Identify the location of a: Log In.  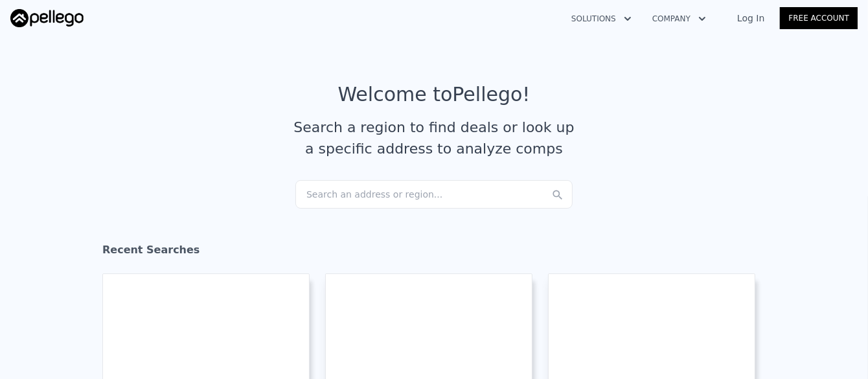
(751, 18).